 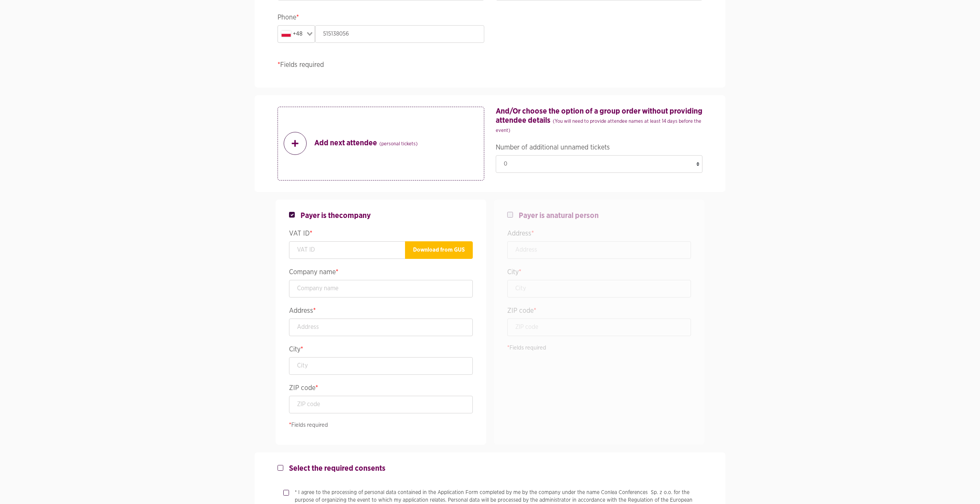 I want to click on legend: Number of additional unnamed tickets, so click(x=599, y=148).